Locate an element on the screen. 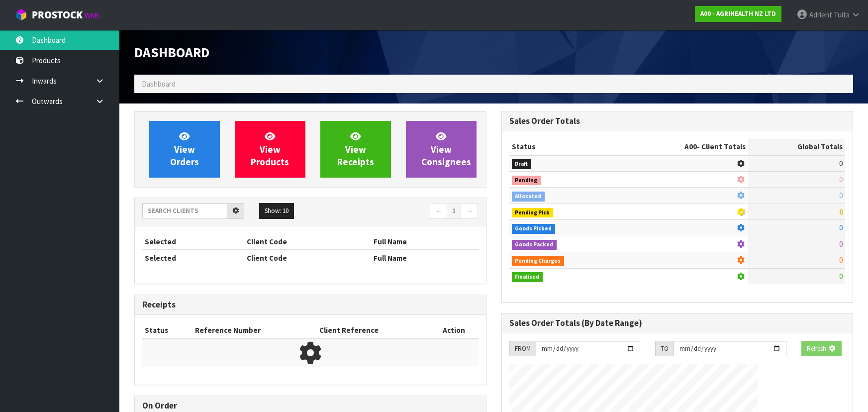 This screenshot has height=412, width=868. span: Allocated is located at coordinates (528, 197).